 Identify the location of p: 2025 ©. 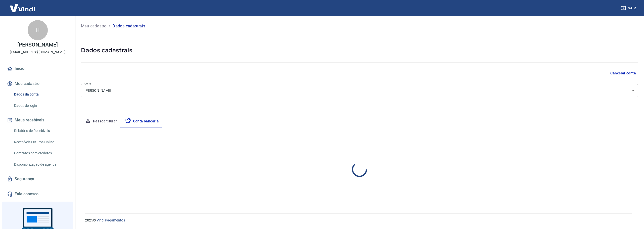
(359, 220).